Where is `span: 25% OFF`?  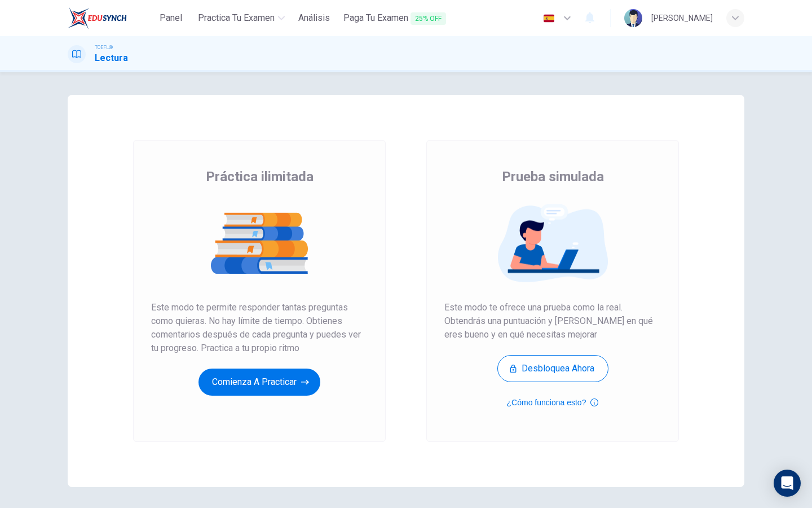
span: 25% OFF is located at coordinates (428, 19).